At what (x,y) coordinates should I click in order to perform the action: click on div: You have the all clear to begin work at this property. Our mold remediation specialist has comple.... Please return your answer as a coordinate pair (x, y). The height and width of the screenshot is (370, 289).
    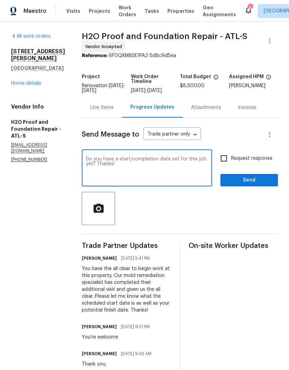
    Looking at the image, I should click on (126, 290).